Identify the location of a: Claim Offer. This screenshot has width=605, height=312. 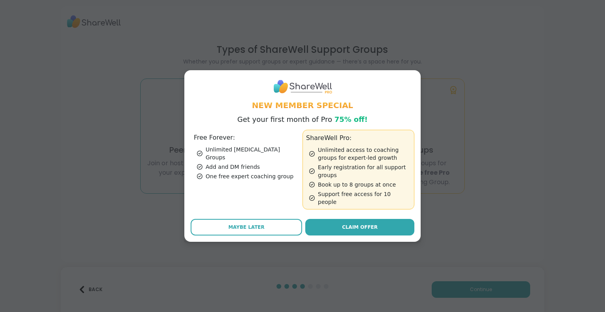
(360, 227).